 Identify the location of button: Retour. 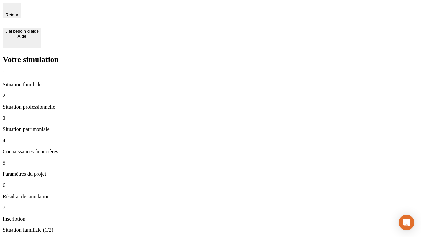
(12, 11).